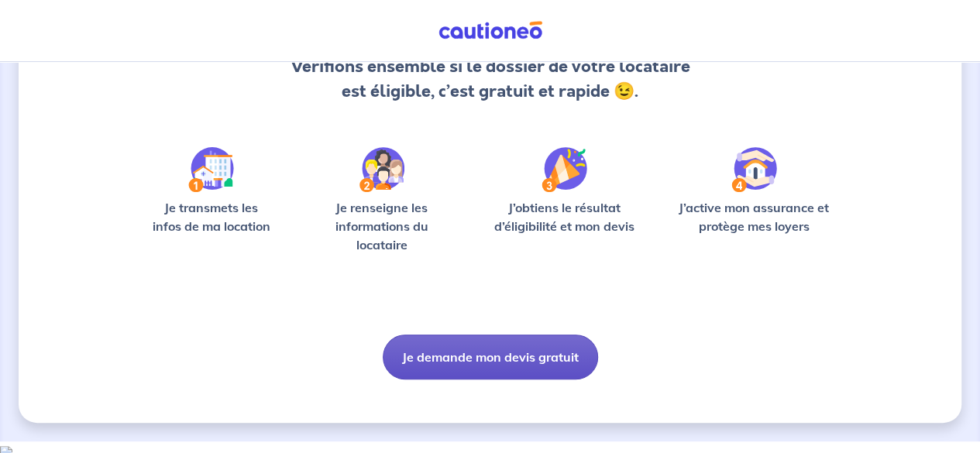 Image resolution: width=980 pixels, height=453 pixels. What do you see at coordinates (490, 79) in the screenshot?
I see `p: Vérifions ensemble si le dossier de votre locataire est éligible, c’est gratuit et rapide 😉.` at bounding box center [490, 79].